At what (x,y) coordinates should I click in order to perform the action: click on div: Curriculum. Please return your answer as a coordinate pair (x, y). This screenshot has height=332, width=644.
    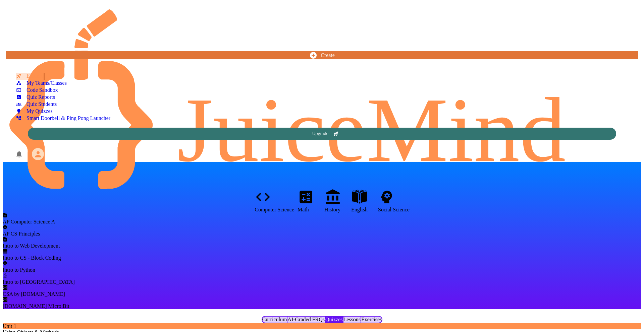
    Looking at the image, I should click on (275, 320).